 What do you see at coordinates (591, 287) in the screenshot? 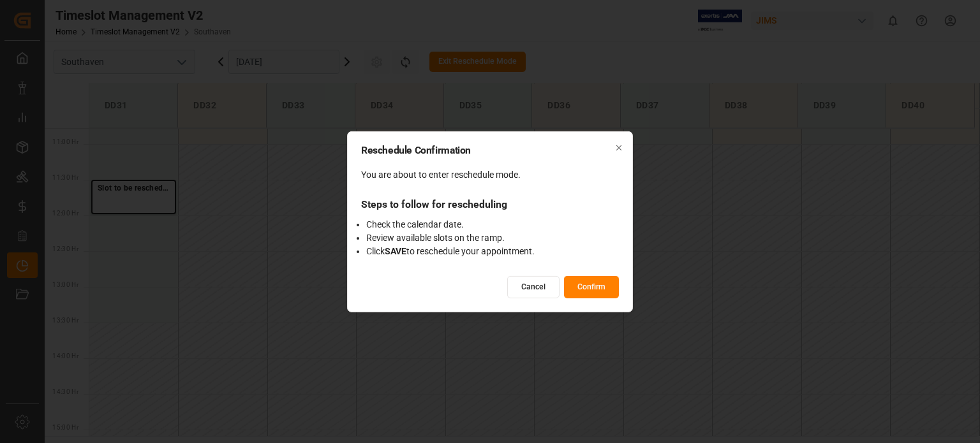
I see `button: Confirm` at bounding box center [591, 287].